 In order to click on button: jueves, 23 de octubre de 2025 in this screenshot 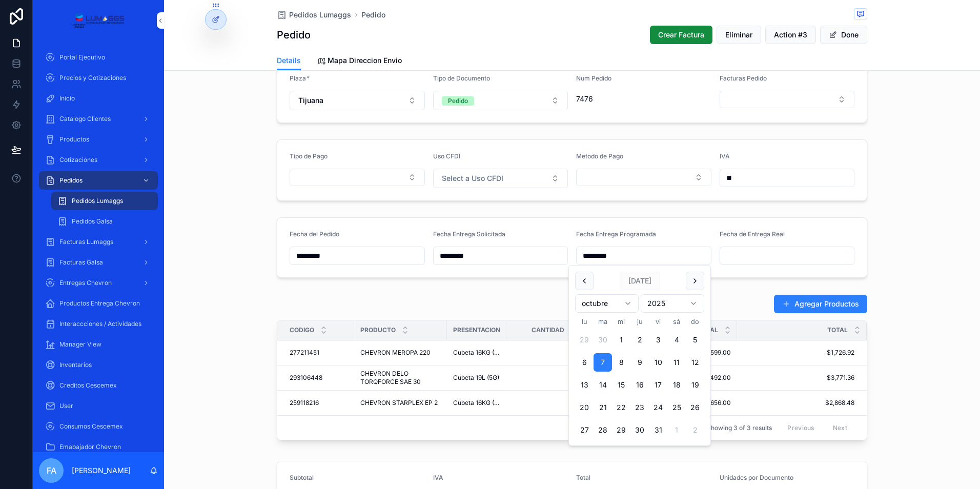, I will do `click(640, 407)`.